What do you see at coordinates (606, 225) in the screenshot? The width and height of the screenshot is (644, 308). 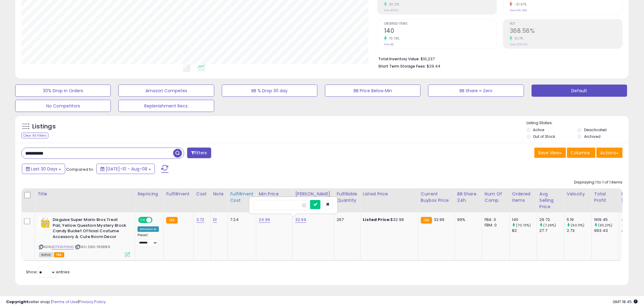 I see `small: (93.21%)` at bounding box center [606, 225].